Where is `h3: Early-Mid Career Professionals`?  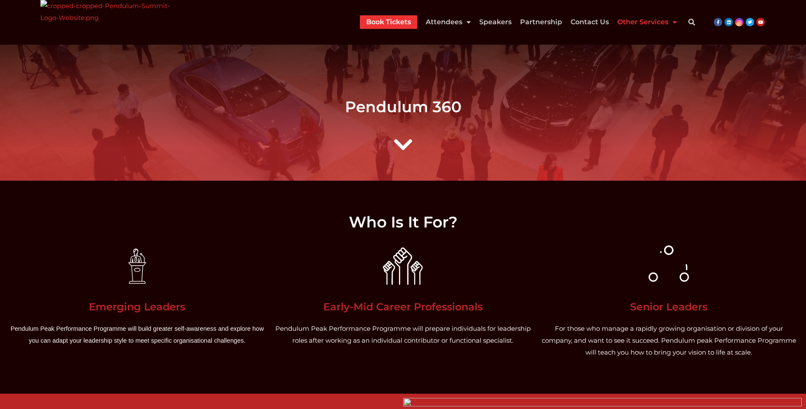
h3: Early-Mid Career Professionals is located at coordinates (403, 307).